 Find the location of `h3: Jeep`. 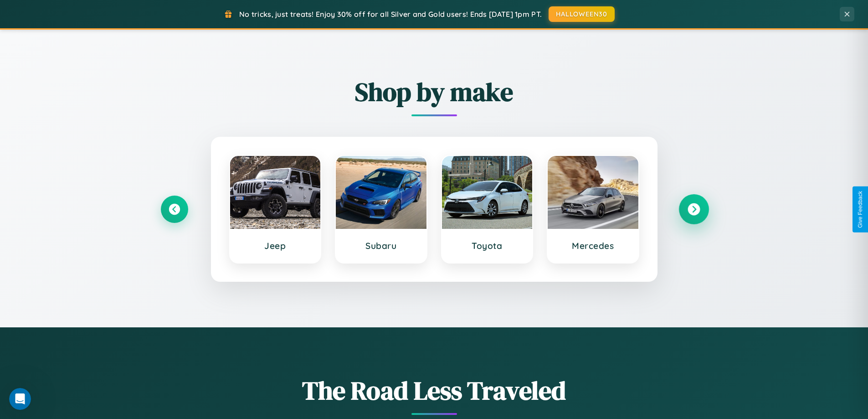

h3: Jeep is located at coordinates (276, 246).